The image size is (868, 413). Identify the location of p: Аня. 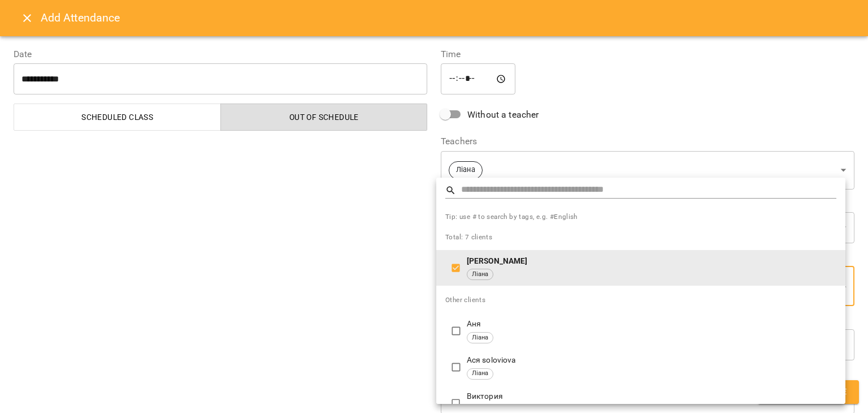
(652, 324).